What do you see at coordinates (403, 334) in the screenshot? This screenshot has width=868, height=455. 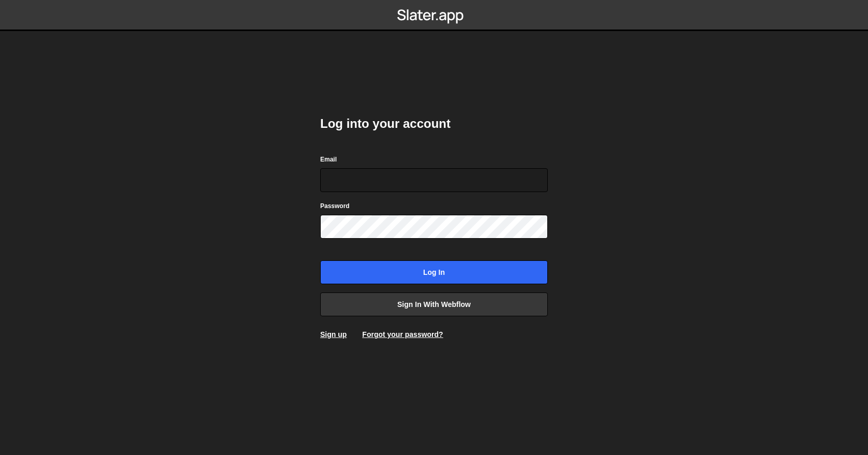 I see `a: Forgot your password?` at bounding box center [403, 334].